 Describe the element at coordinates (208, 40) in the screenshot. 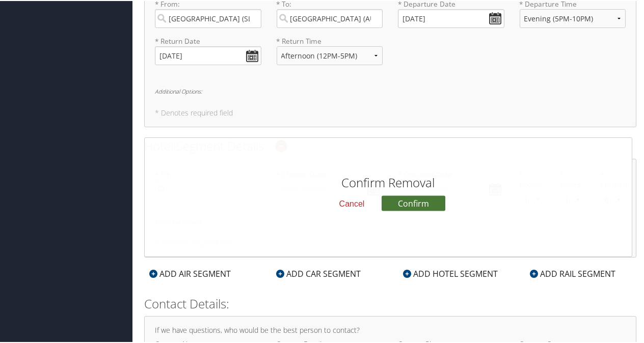

I see `label: * Return Date` at that location.